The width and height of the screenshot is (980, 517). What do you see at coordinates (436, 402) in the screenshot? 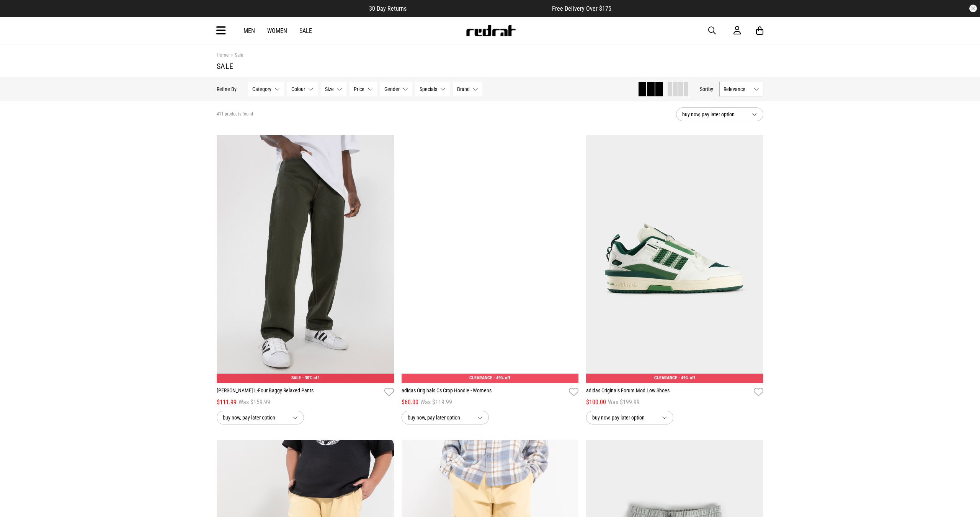
I see `span: Was $119.99` at bounding box center [436, 402].